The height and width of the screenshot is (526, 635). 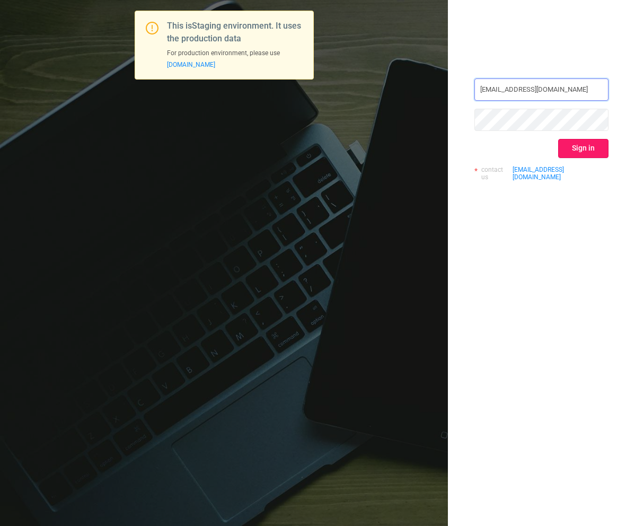 What do you see at coordinates (152, 28) in the screenshot?
I see `i: icon: exclamation-circle` at bounding box center [152, 28].